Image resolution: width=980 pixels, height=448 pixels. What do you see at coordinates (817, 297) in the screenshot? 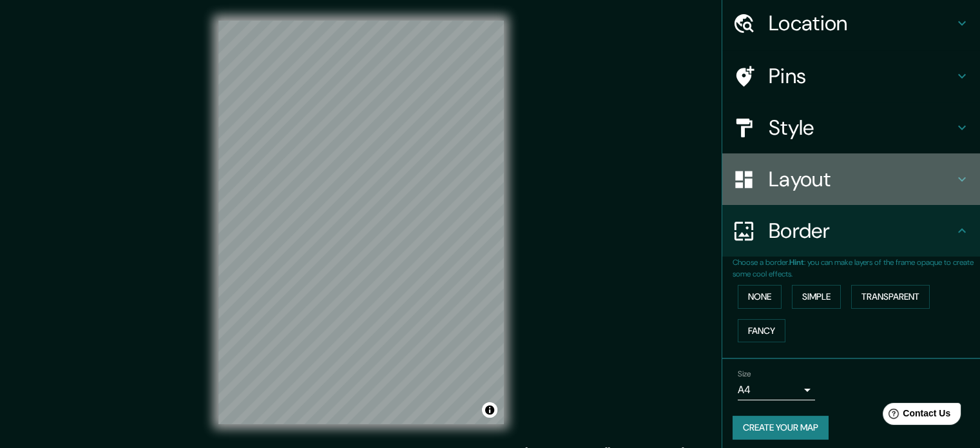
I see `button: Simple` at bounding box center [817, 297].